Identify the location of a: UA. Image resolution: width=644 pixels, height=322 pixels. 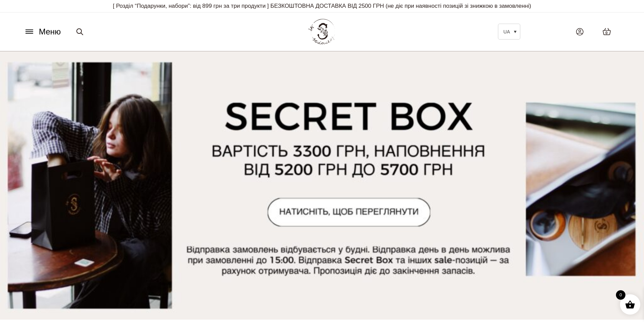
(509, 31).